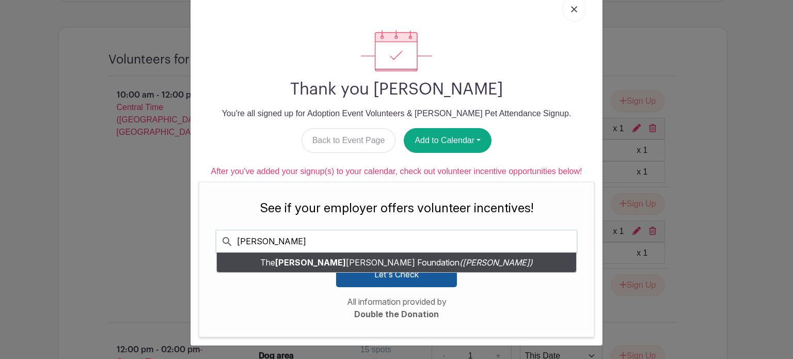  What do you see at coordinates (348, 140) in the screenshot?
I see `a: Back to Event Page` at bounding box center [348, 140].